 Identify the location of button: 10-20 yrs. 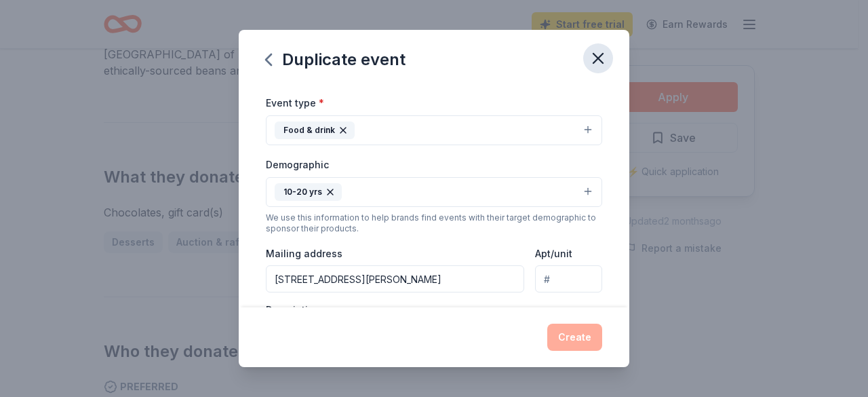
(434, 192).